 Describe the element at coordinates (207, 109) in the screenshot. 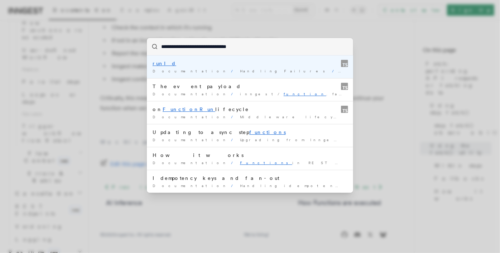

I see `mark: Run` at that location.